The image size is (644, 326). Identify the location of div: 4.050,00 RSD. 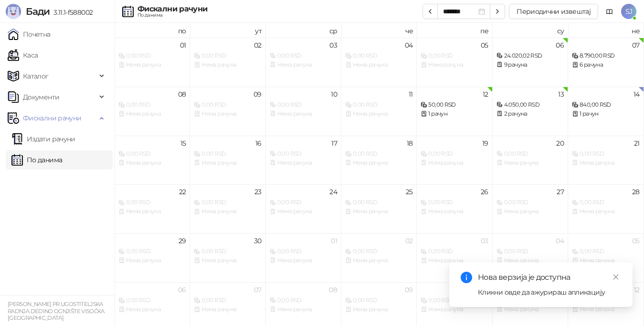
(530, 105).